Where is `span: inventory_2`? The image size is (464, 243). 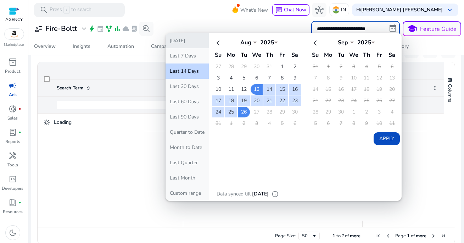 span: inventory_2 is located at coordinates (13, 62).